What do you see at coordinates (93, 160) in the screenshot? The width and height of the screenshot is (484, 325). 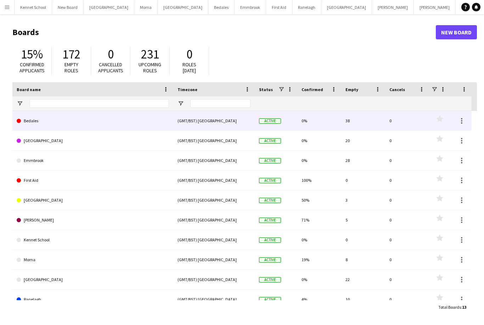 I see `a: Emmbrook` at bounding box center [93, 160].